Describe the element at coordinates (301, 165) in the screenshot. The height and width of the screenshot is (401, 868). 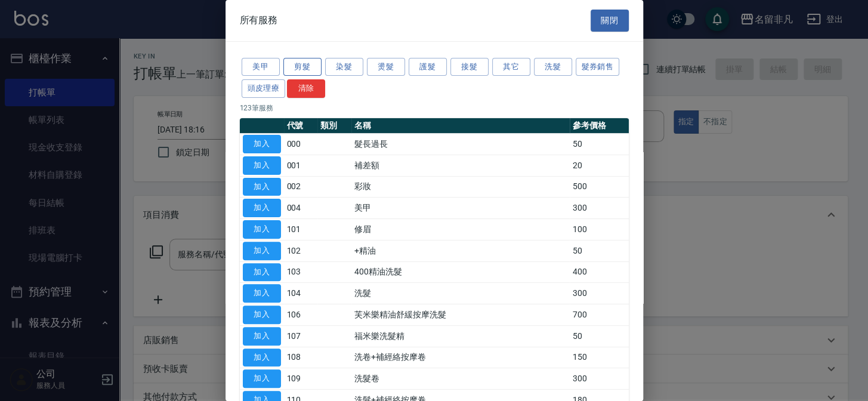
I see `td: 001` at that location.